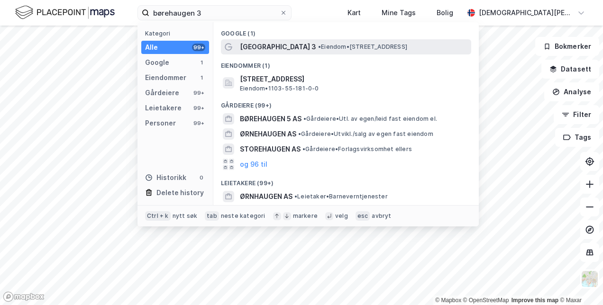  I want to click on span: ØRNEHAUGEN AS, so click(268, 134).